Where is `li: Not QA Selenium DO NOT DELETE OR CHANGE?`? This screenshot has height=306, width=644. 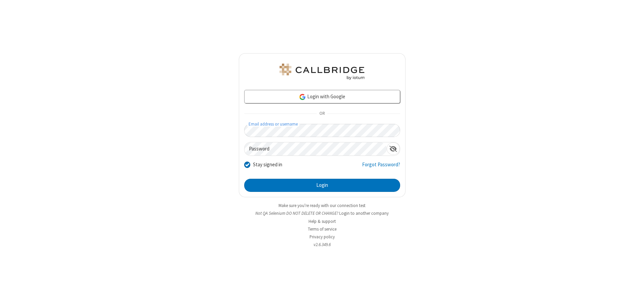
li: Not QA Selenium DO NOT DELETE OR CHANGE? is located at coordinates (322, 213).